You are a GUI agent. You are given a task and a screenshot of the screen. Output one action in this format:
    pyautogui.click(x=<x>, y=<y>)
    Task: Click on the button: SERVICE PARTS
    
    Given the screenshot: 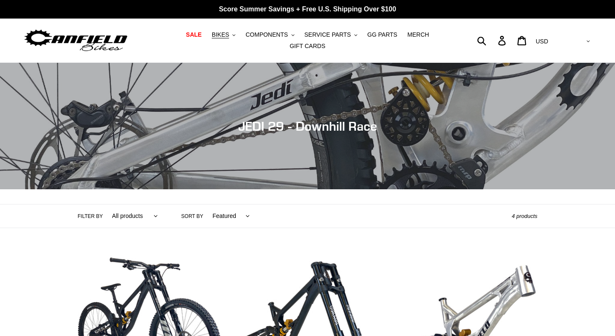 What is the action you would take?
    pyautogui.click(x=330, y=35)
    